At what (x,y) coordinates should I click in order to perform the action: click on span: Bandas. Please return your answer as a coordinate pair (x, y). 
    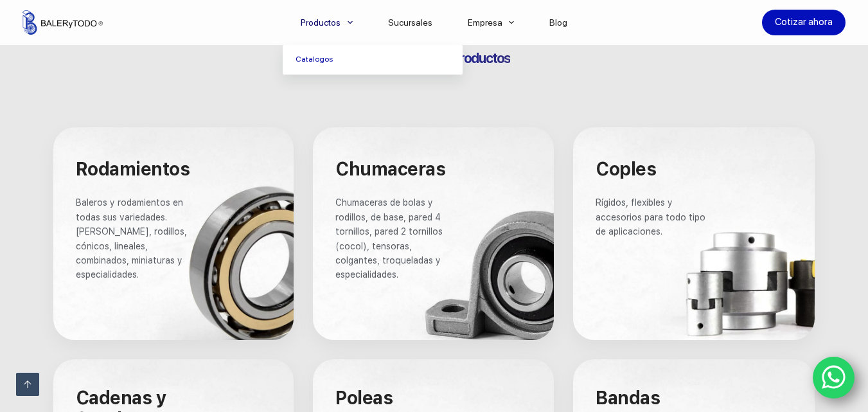
    Looking at the image, I should click on (628, 398).